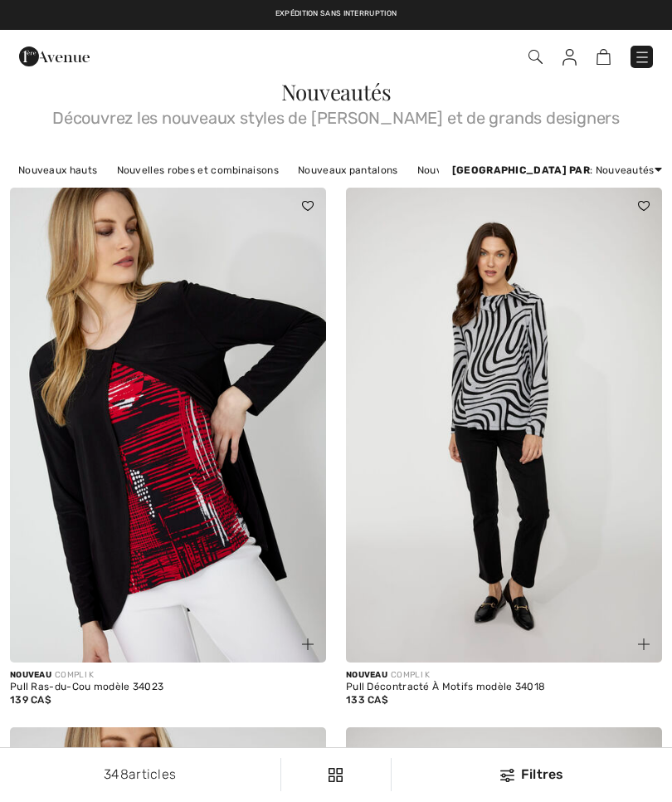 This screenshot has width=672, height=802. I want to click on a: Nouvelles robes et combinaisons, so click(198, 170).